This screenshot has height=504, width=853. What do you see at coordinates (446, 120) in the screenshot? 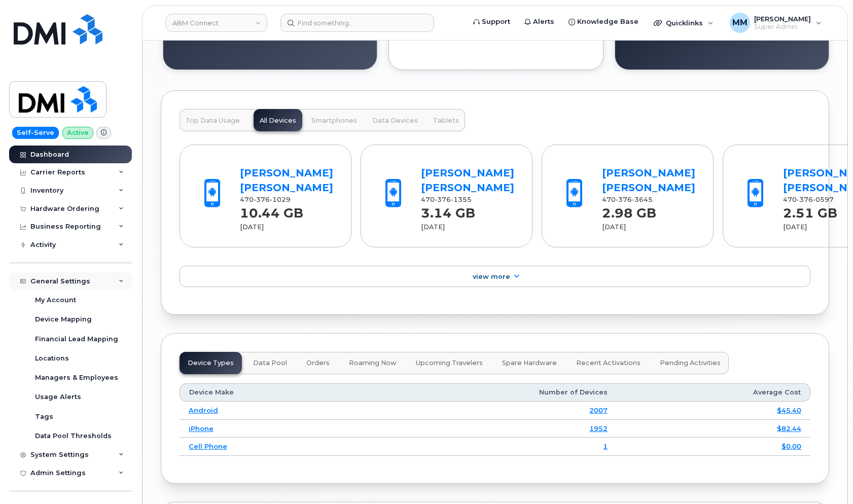
I see `button: Tablets` at bounding box center [446, 120].